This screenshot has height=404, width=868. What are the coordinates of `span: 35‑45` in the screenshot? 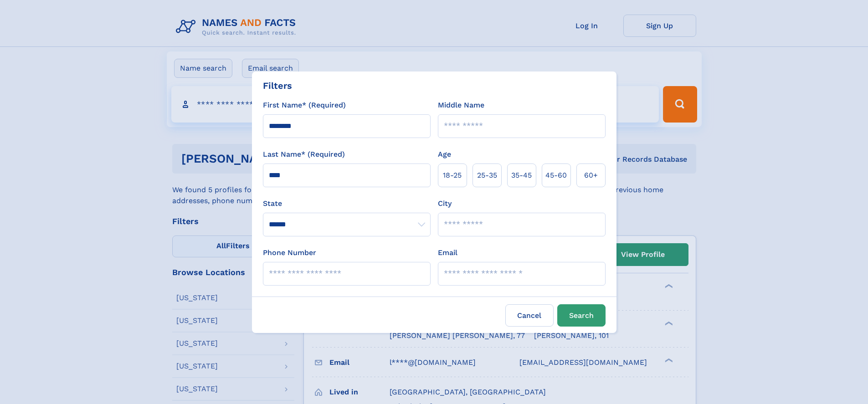 It's located at (521, 175).